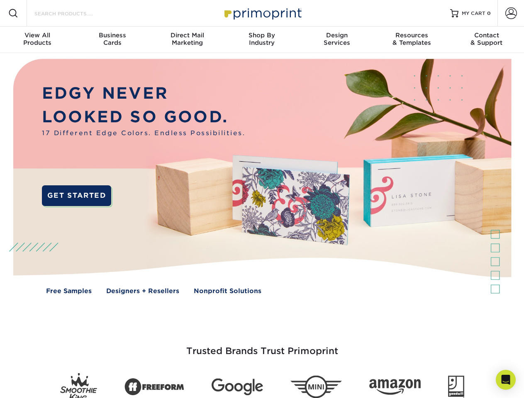 The height and width of the screenshot is (398, 524). Describe the element at coordinates (69, 291) in the screenshot. I see `a: Free Samples` at that location.